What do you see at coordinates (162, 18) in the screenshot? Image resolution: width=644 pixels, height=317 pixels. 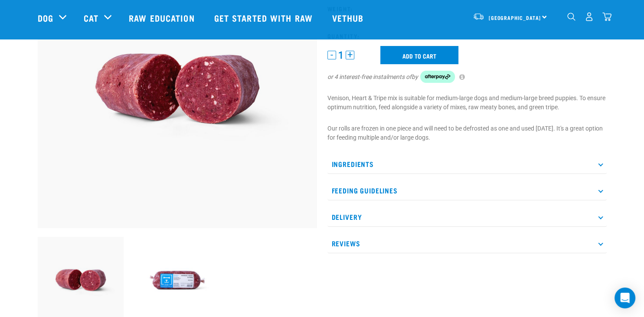 I see `a: Raw Education` at bounding box center [162, 18].